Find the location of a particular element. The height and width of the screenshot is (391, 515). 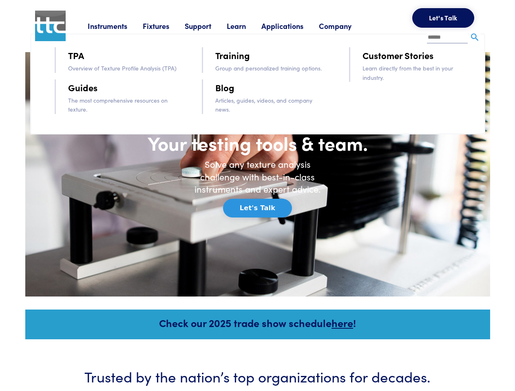

a: TPA is located at coordinates (76, 55).